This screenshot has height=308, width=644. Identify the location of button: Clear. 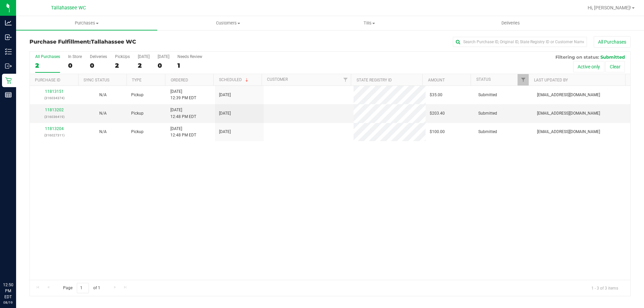
(614, 67).